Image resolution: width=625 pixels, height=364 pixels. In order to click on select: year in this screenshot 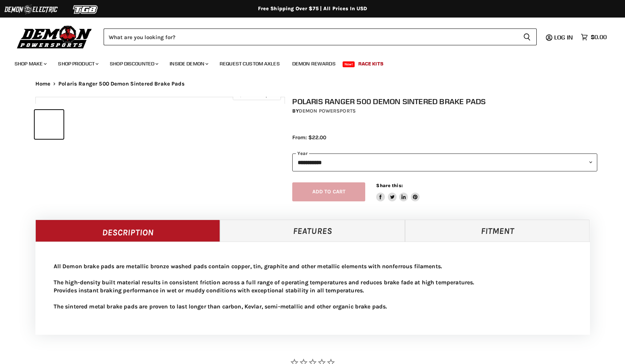, I will do `click(445, 162)`.